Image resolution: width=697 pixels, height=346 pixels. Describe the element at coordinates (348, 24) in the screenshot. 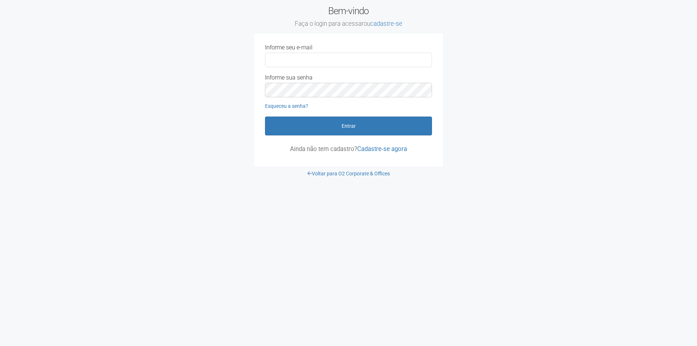

I see `small: Faça o login para acessar` at that location.